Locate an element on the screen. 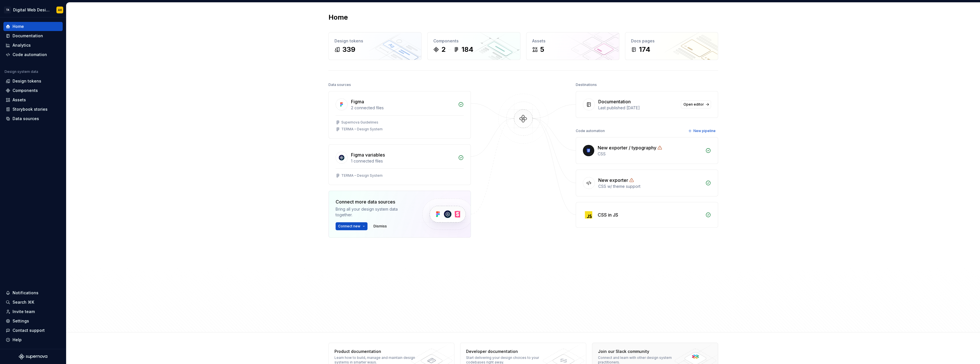 The width and height of the screenshot is (980, 364). a: Data sources is located at coordinates (33, 119).